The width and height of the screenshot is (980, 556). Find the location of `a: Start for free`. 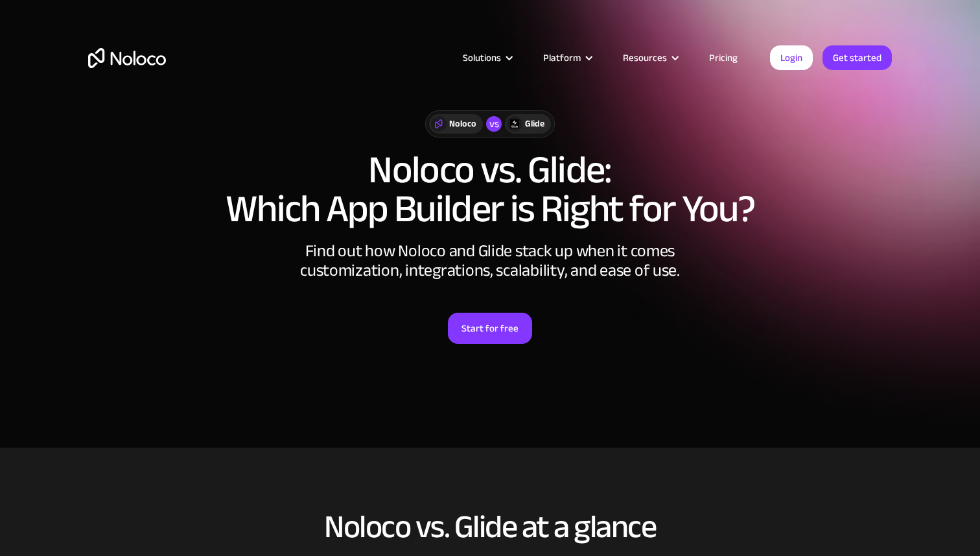

a: Start for free is located at coordinates (490, 328).